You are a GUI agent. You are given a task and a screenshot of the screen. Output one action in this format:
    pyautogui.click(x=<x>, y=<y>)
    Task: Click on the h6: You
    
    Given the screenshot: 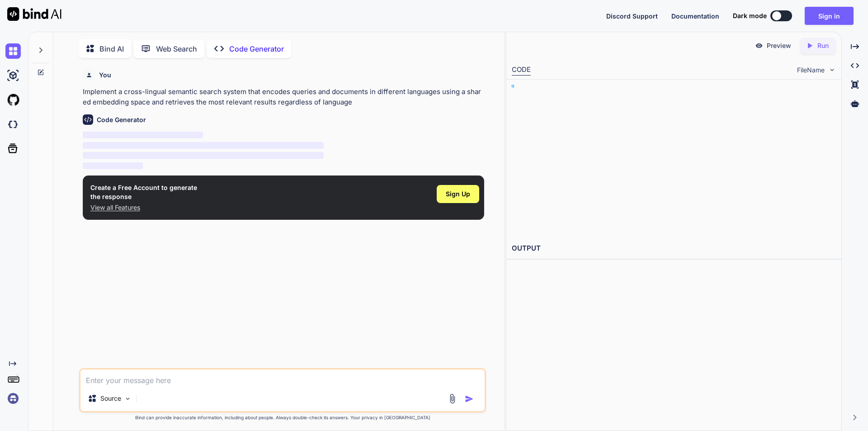 What is the action you would take?
    pyautogui.click(x=105, y=75)
    